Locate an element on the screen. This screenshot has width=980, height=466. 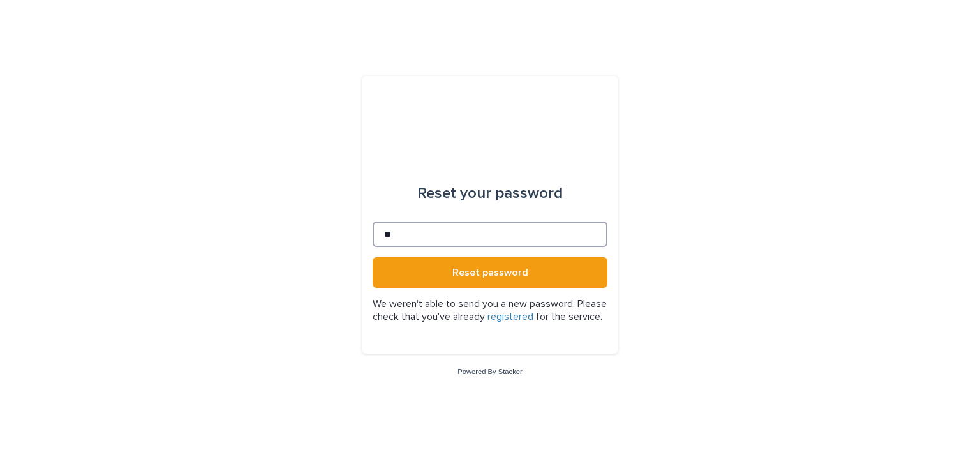
a: registered is located at coordinates (511, 316).